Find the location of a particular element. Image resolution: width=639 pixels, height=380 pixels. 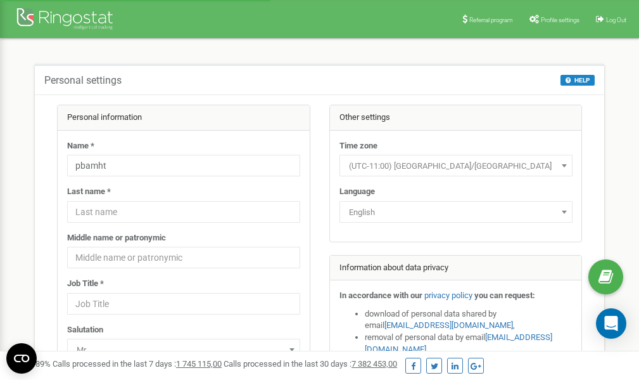

button: Open CMP widget is located at coordinates (22, 358).